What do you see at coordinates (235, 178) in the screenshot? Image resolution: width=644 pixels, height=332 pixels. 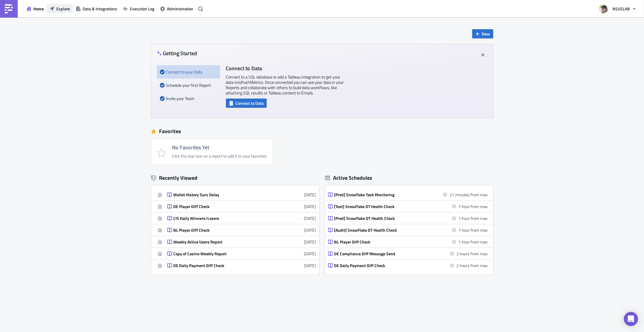 I see `div: Recently Viewed` at bounding box center [235, 178].